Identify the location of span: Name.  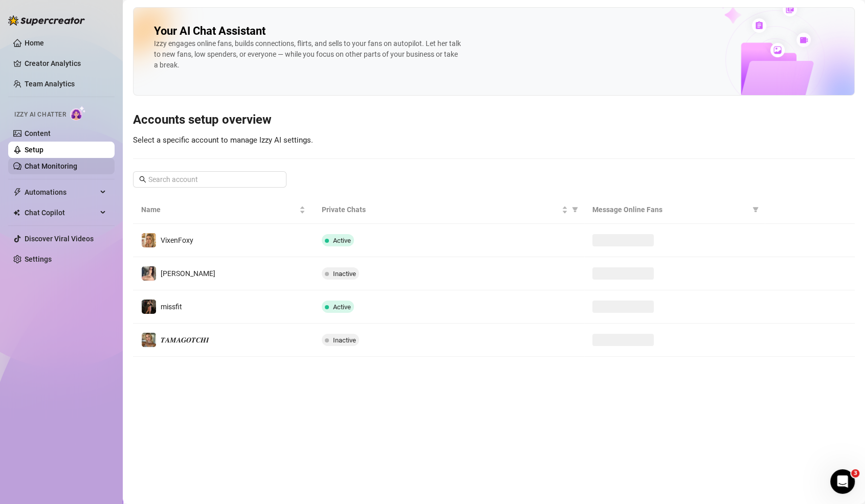
(219, 209).